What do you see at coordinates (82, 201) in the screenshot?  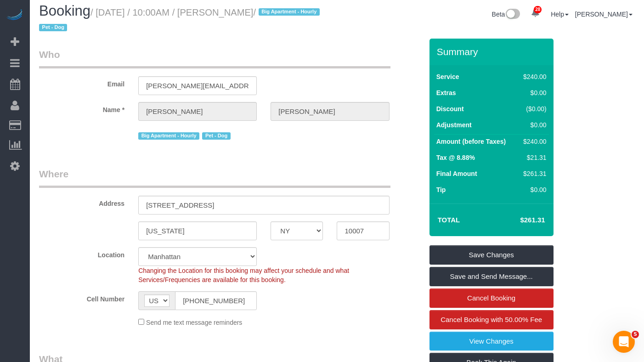 I see `label: Address` at bounding box center [82, 201].